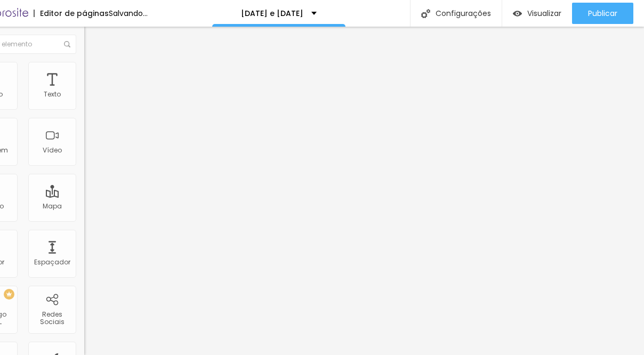 The height and width of the screenshot is (355, 644). I want to click on div: Redes Sociais, so click(52, 318).